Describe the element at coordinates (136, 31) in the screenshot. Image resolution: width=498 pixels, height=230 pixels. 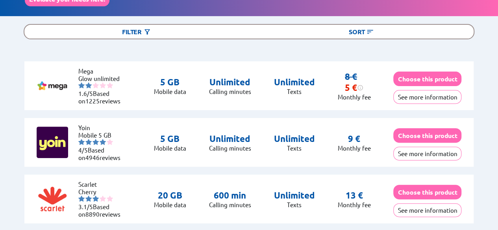
I see `div: Filter` at that location.